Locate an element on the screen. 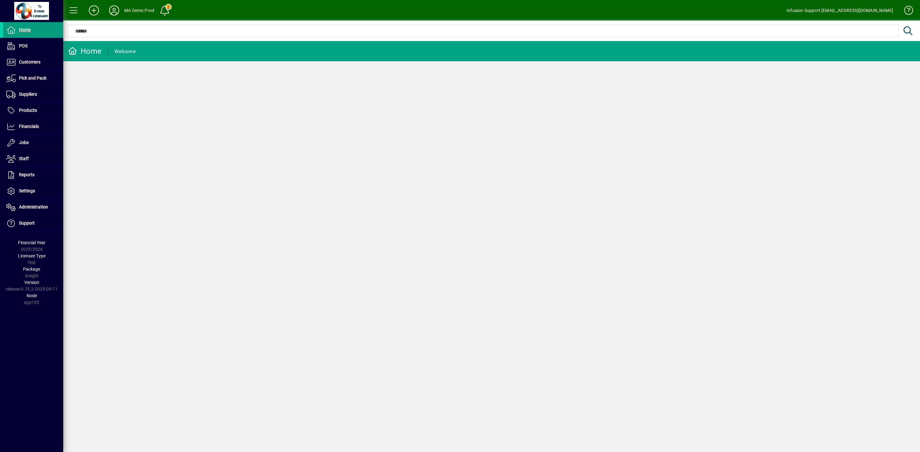 This screenshot has width=920, height=452. button: Add is located at coordinates (94, 10).